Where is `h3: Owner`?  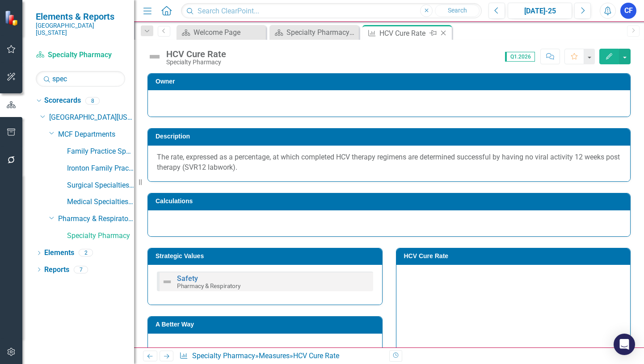
h3: Owner is located at coordinates (390, 81).